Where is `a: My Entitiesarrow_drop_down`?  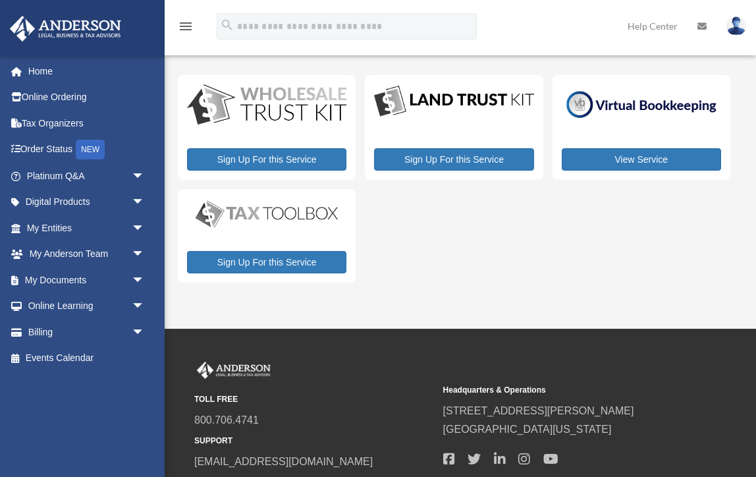 a: My Entitiesarrow_drop_down is located at coordinates (87, 228).